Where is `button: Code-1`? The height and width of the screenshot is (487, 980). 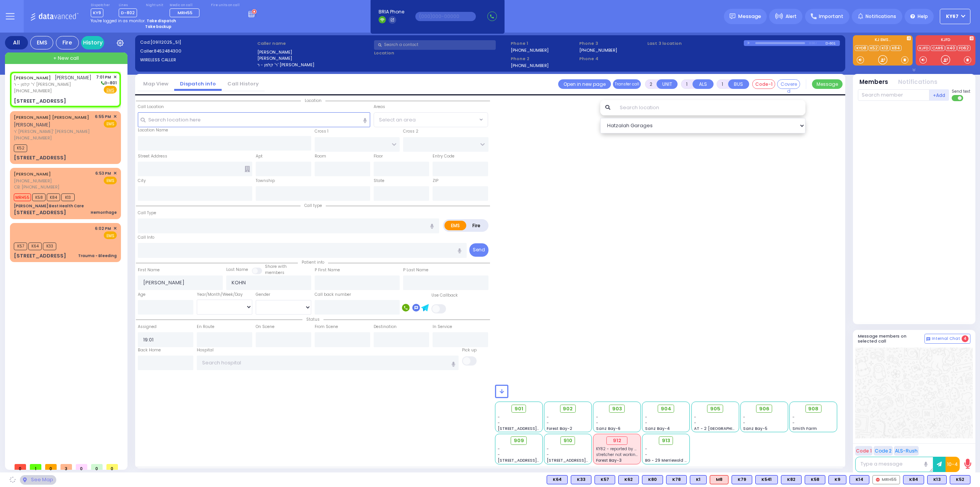 button: Code-1 is located at coordinates (764, 84).